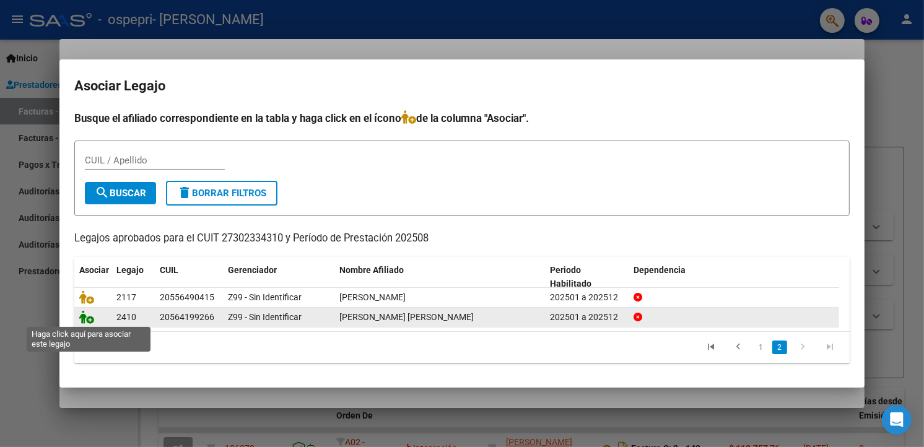 This screenshot has height=447, width=924. I want to click on datatable-header-cell: Legajo, so click(133, 277).